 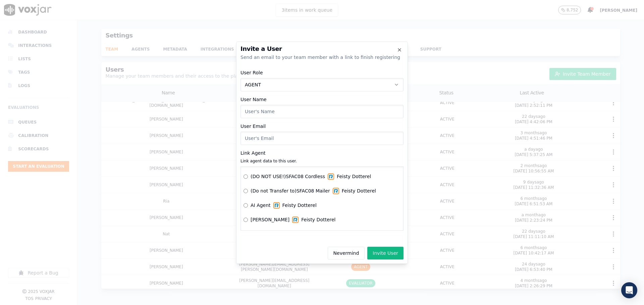 I want to click on div: Send an email to your team member with a link to finish registering, so click(x=322, y=57).